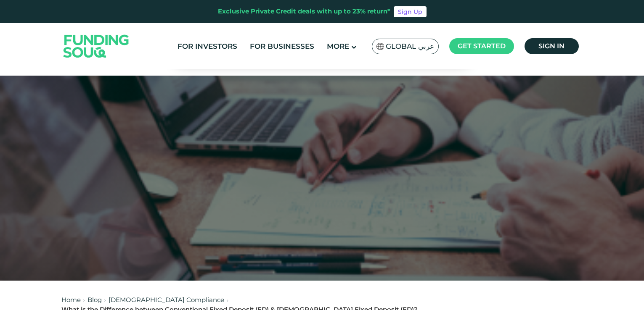  I want to click on span: Global عربي, so click(410, 46).